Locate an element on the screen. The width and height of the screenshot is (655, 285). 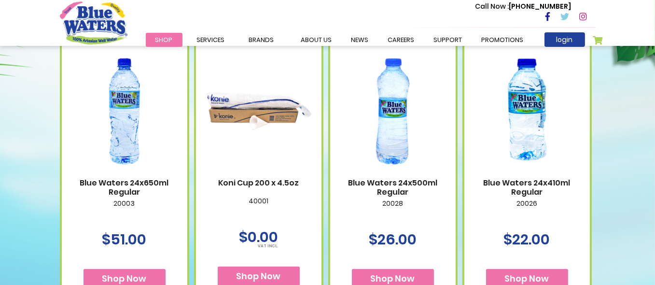
span: $0.00 is located at coordinates (258, 236).